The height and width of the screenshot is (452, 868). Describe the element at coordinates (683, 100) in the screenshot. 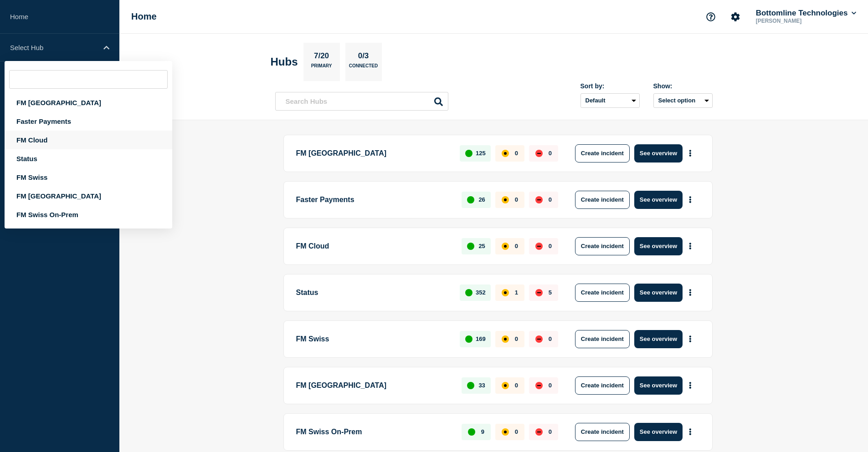

I see `button: Select option` at that location.